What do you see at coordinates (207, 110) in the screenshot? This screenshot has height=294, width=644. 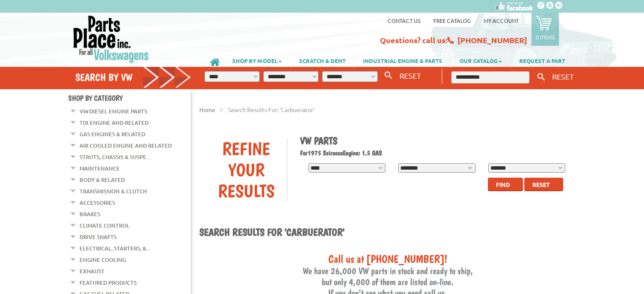 I see `a: Home` at bounding box center [207, 110].